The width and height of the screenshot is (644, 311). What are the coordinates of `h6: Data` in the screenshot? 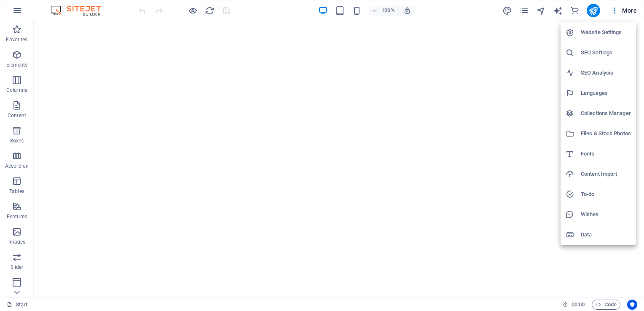 It's located at (605, 234).